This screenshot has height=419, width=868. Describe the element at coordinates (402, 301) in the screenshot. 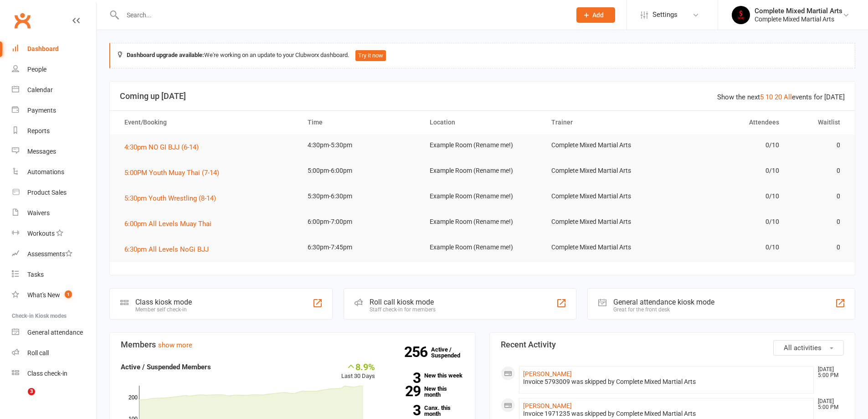

I see `div: Roll call kiosk mode` at that location.